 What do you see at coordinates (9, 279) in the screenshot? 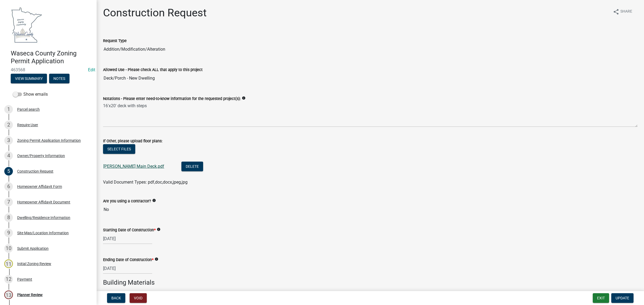
I see `div: 12` at bounding box center [9, 279].